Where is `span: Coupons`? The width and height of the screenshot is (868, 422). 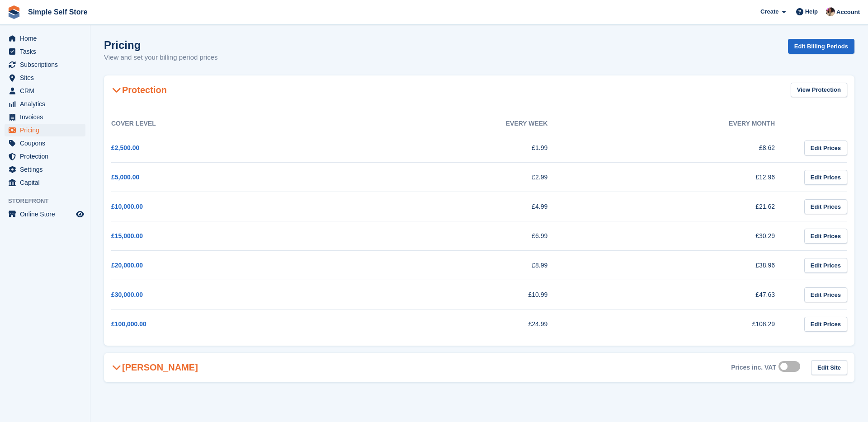
span: Coupons is located at coordinates (47, 143).